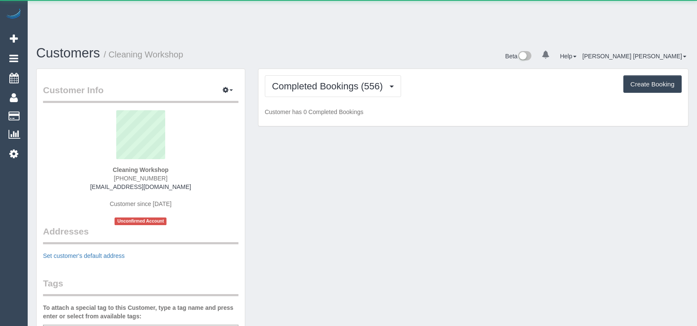 Image resolution: width=697 pixels, height=326 pixels. What do you see at coordinates (653, 84) in the screenshot?
I see `button: Create Booking` at bounding box center [653, 84].